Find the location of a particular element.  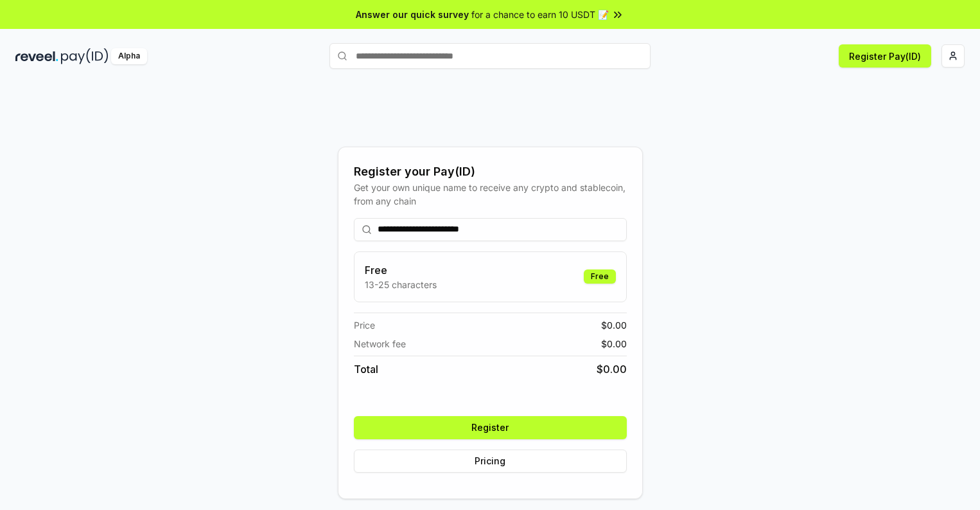

span: Price is located at coordinates (364, 325).